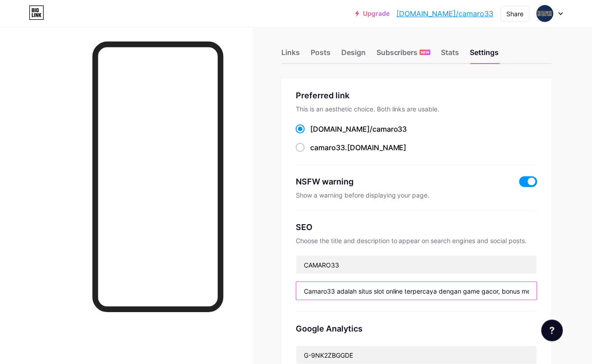 This screenshot has width=592, height=364. Describe the element at coordinates (372, 14) in the screenshot. I see `a: Upgrade` at that location.